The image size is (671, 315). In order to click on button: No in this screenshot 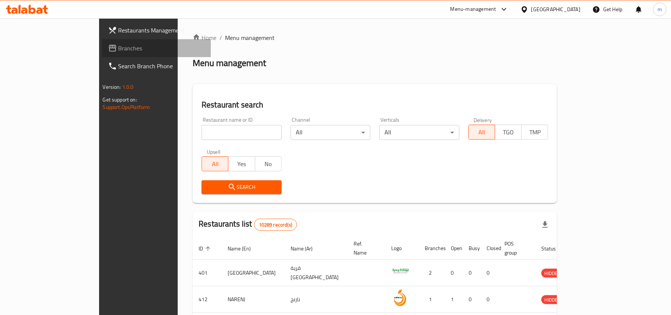, I will do `click(268, 164)`.